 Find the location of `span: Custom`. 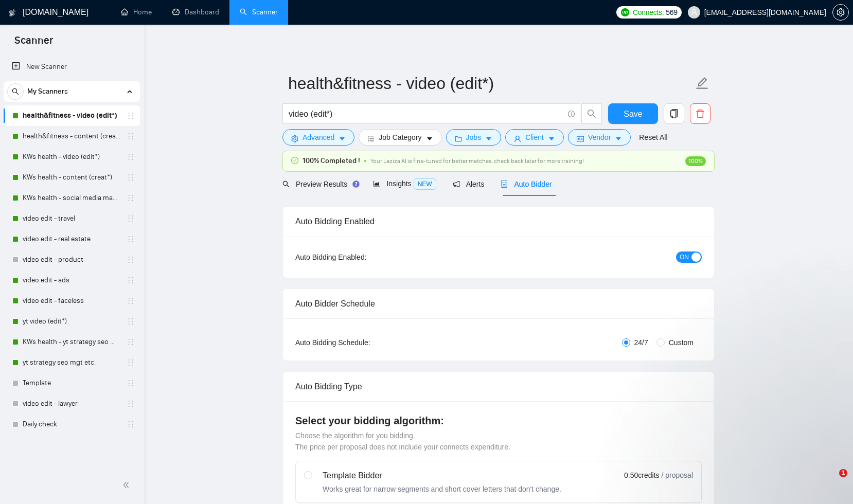

span: Custom is located at coordinates (681, 342).